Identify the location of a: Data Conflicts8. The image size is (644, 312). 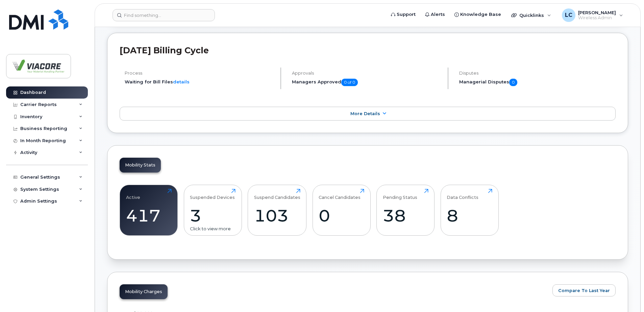
(469, 210).